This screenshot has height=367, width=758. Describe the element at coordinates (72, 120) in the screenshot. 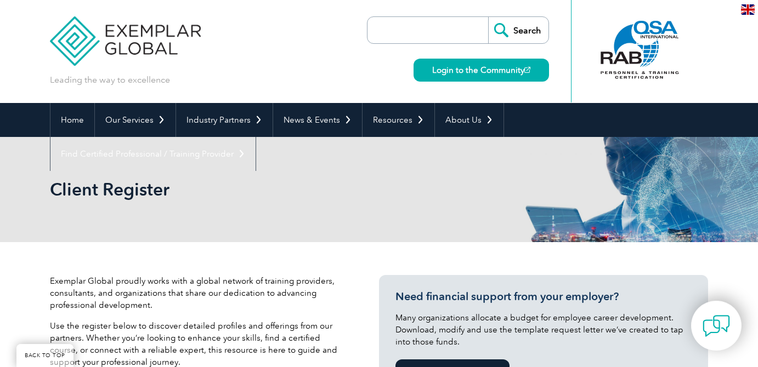

I see `a: Home` at that location.